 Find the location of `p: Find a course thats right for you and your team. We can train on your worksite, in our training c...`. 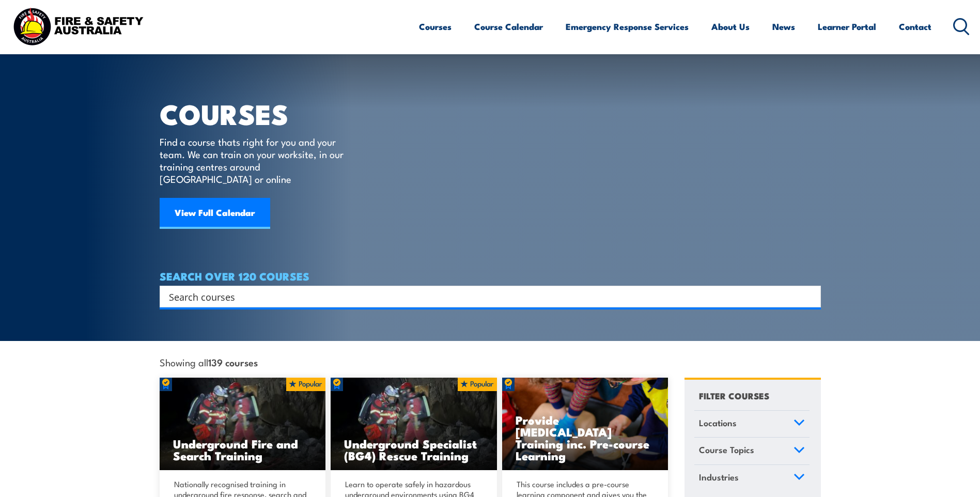

p: Find a course thats right for you and your team. We can train on your worksite, in our training c... is located at coordinates (254, 160).